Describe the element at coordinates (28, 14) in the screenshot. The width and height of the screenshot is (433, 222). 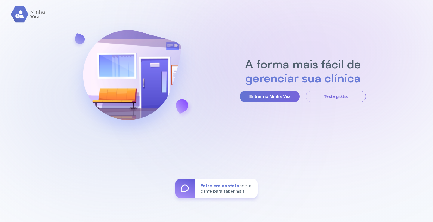
I see `img: logo.svg` at that location.